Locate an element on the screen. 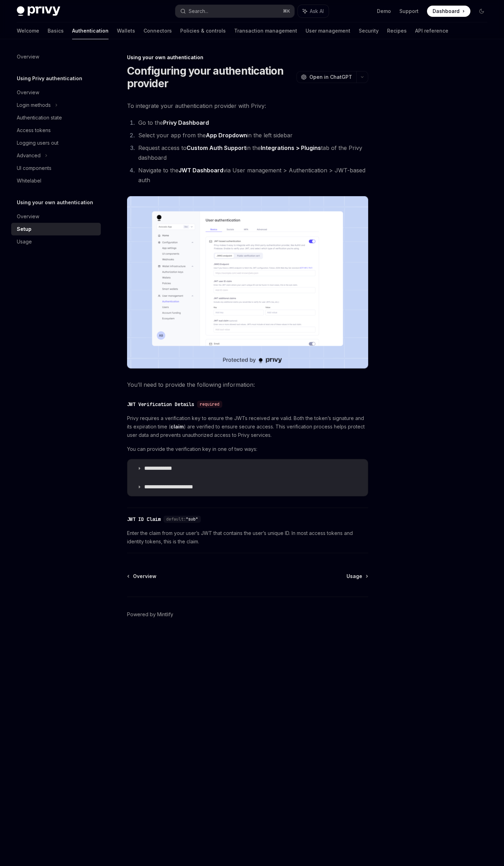  a: Support is located at coordinates (409, 11).